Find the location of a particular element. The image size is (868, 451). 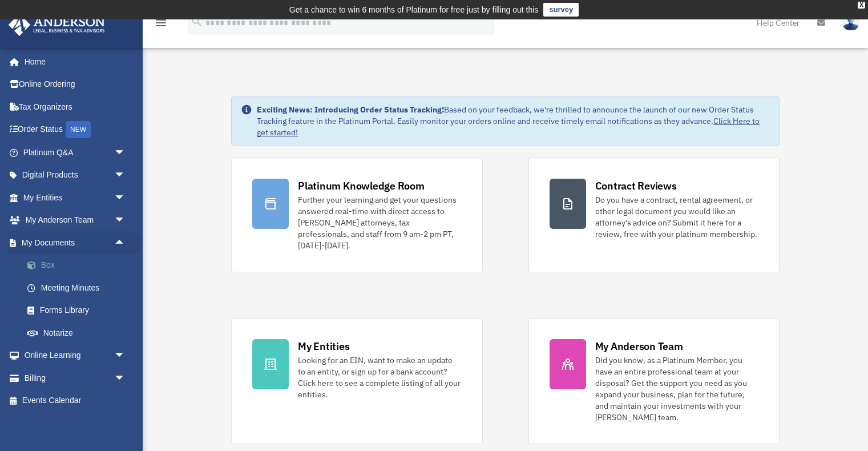

a: Click Here to get started! is located at coordinates (508, 127).